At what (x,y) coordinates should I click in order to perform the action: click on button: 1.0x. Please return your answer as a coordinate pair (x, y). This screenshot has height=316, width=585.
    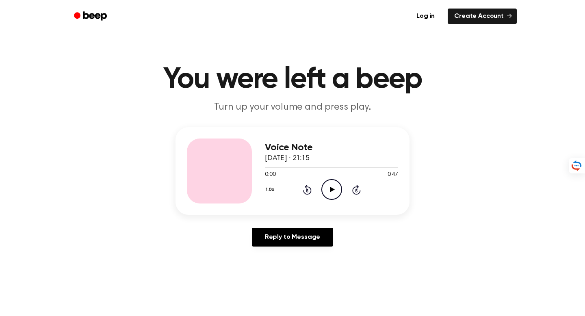
    Looking at the image, I should click on (271, 190).